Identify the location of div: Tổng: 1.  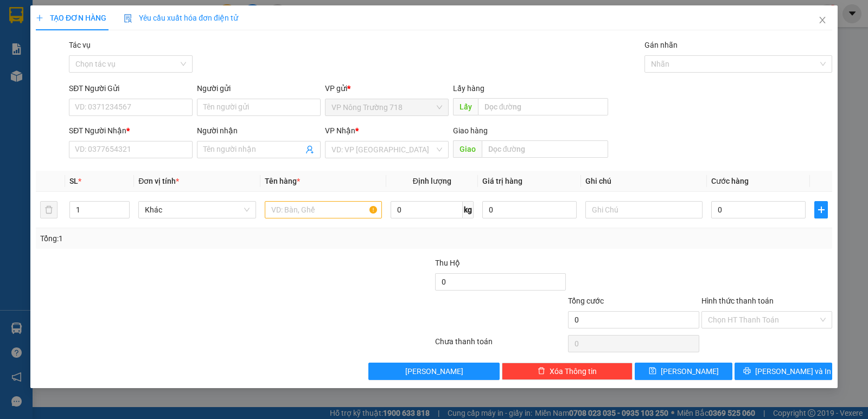
(188, 239).